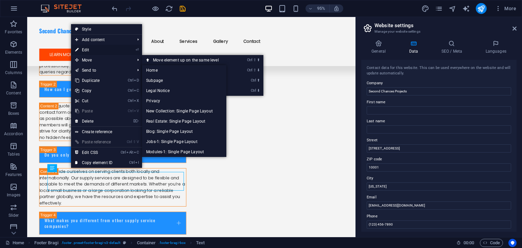  What do you see at coordinates (439, 216) in the screenshot?
I see `label: Phone` at bounding box center [439, 216].